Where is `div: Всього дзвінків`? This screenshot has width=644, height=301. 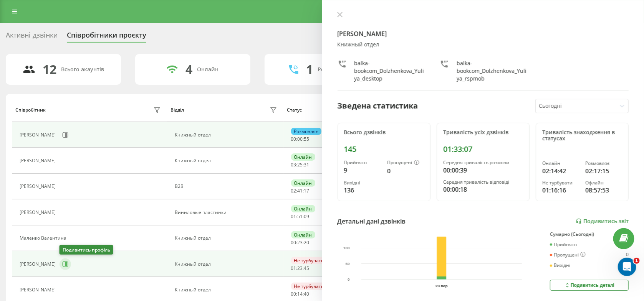 div: Всього дзвінків is located at coordinates (384, 132).